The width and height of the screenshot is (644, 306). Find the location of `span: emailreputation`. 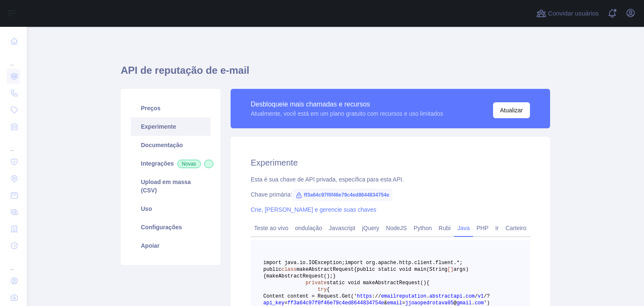

span: emailreputation is located at coordinates (404, 297).